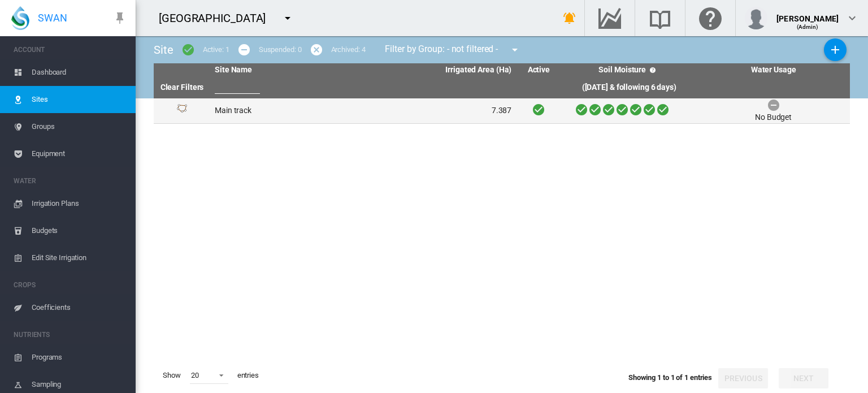  What do you see at coordinates (182, 87) in the screenshot?
I see `a: Clear Filters` at bounding box center [182, 87].